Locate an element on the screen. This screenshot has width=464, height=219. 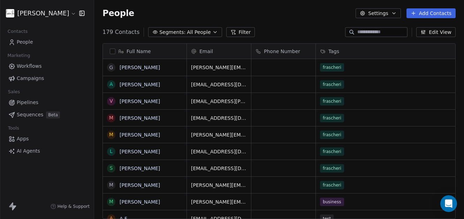
a: Help & Support is located at coordinates (70, 206).